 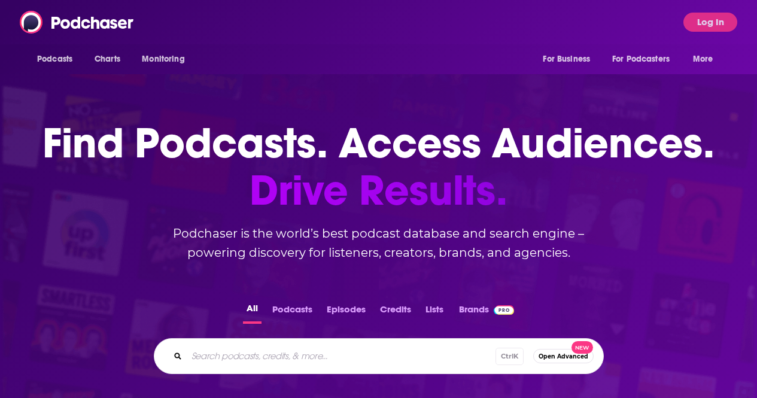 What do you see at coordinates (378, 167) in the screenshot?
I see `h1: Find Podcasts. Access Audiences.` at bounding box center [378, 167].